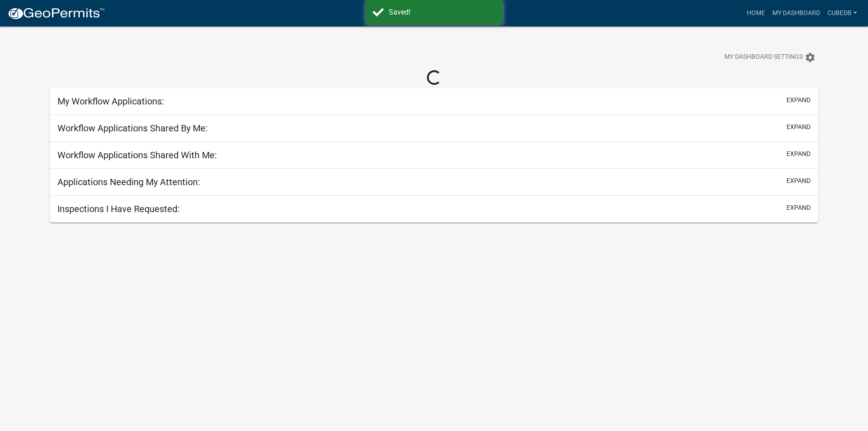 The height and width of the screenshot is (431, 868). I want to click on h5: Applications Needing My Attention:, so click(129, 182).